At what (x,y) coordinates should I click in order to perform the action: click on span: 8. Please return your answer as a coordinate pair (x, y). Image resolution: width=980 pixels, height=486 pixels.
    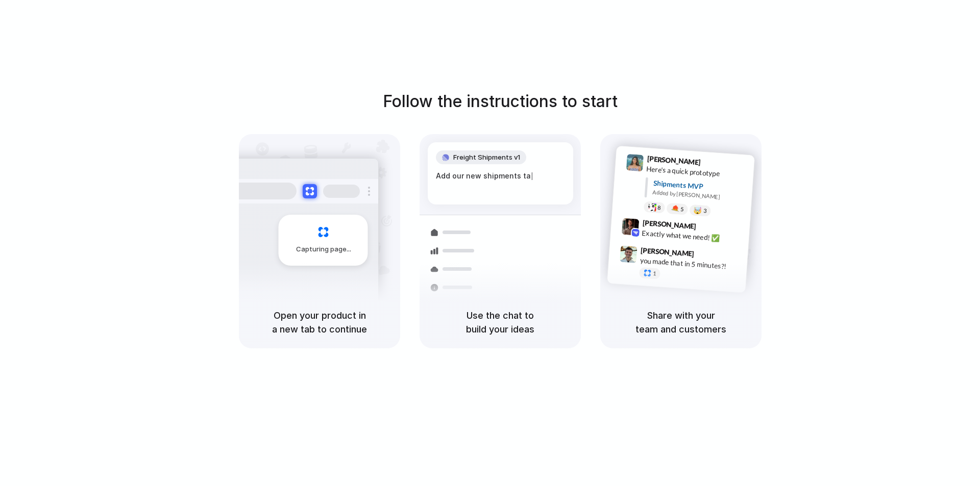
    Looking at the image, I should click on (659, 207).